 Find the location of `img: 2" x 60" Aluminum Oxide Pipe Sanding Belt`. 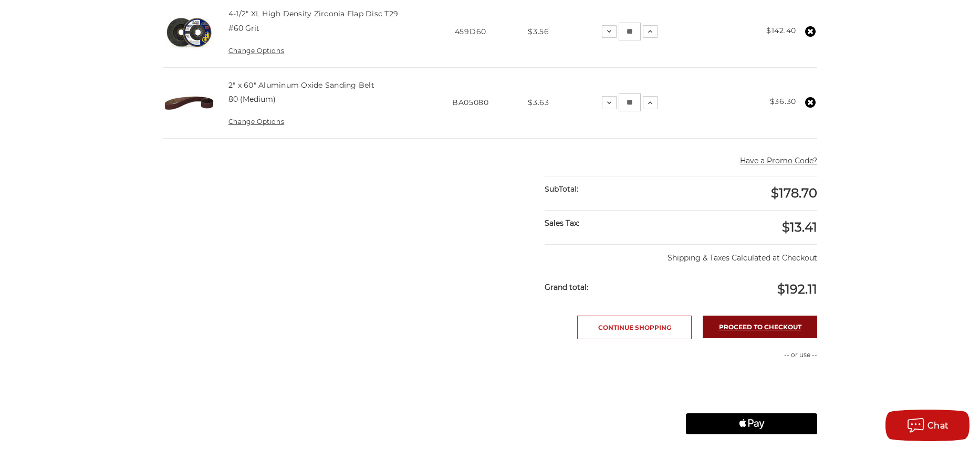

img: 2" x 60" Aluminum Oxide Pipe Sanding Belt is located at coordinates (189, 103).